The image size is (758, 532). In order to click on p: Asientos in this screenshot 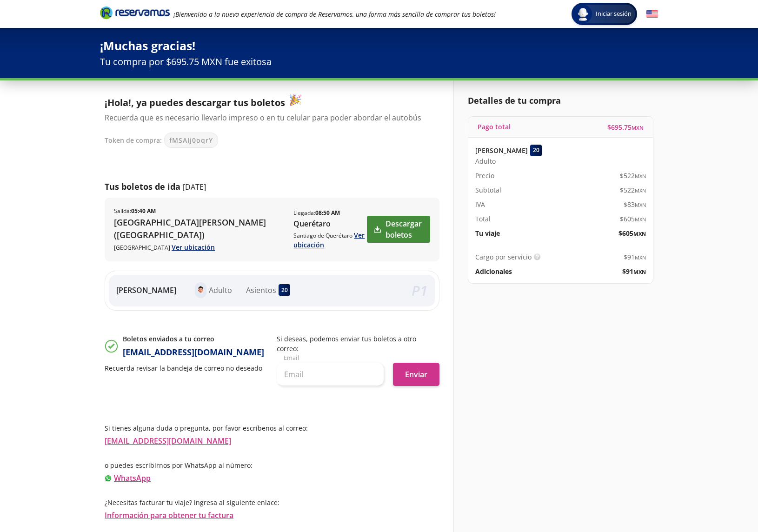, I will do `click(261, 290)`.